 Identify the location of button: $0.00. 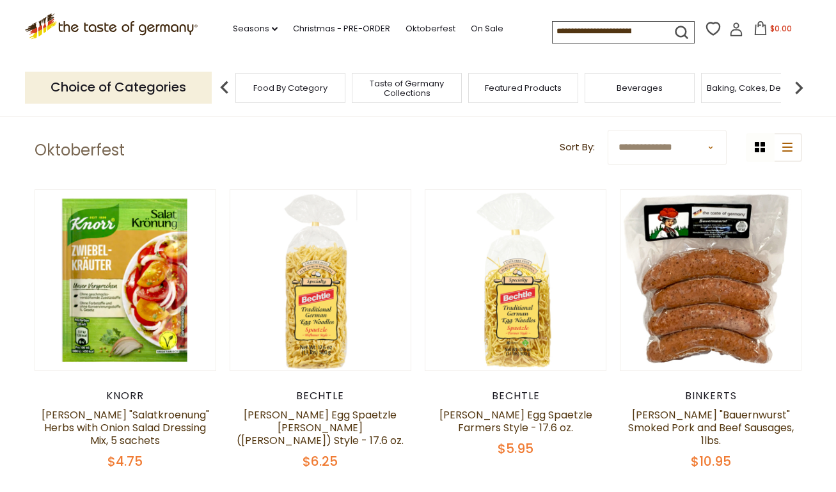
(773, 31).